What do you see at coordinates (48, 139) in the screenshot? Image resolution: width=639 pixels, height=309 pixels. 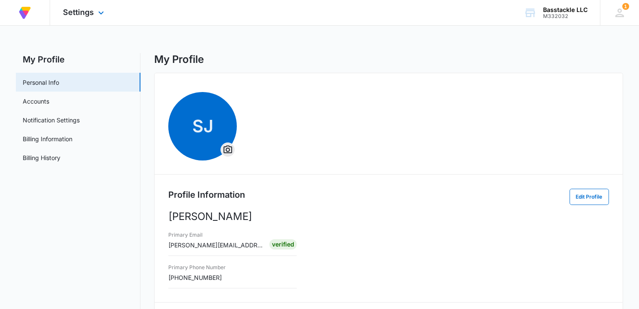 I see `a: Billing Information` at bounding box center [48, 139].